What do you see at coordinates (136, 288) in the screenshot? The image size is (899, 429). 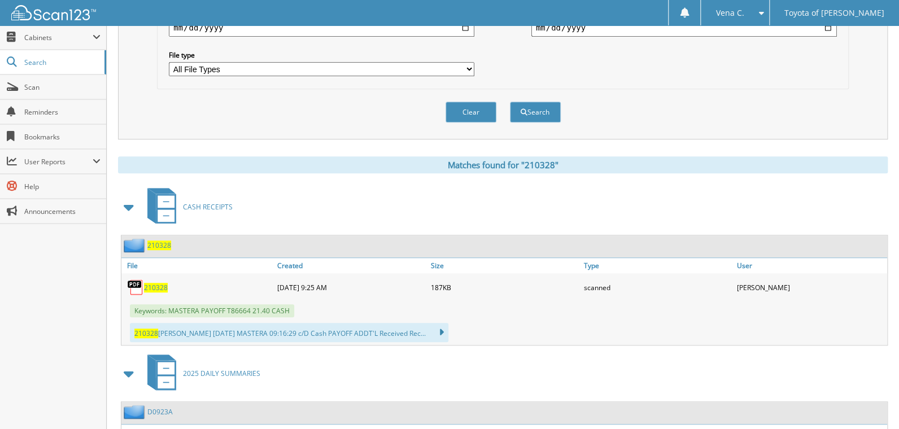 I see `img: PDF.png` at bounding box center [136, 288].